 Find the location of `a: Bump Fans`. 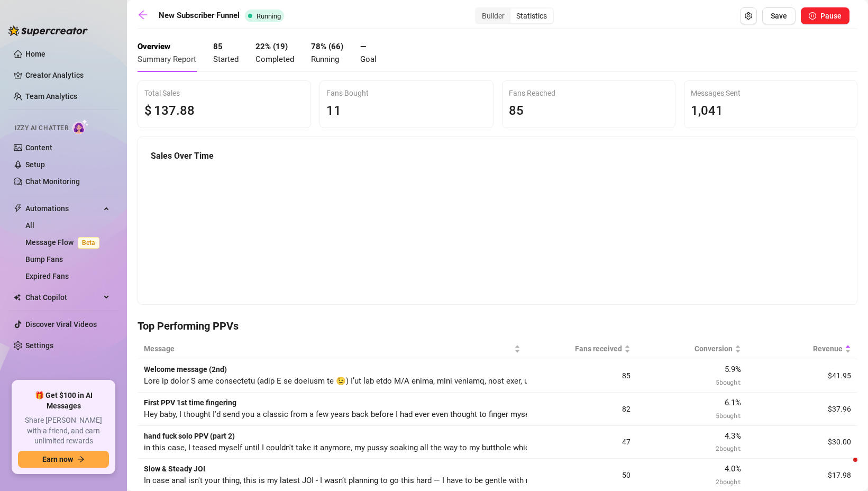

a: Bump Fans is located at coordinates (44, 259).